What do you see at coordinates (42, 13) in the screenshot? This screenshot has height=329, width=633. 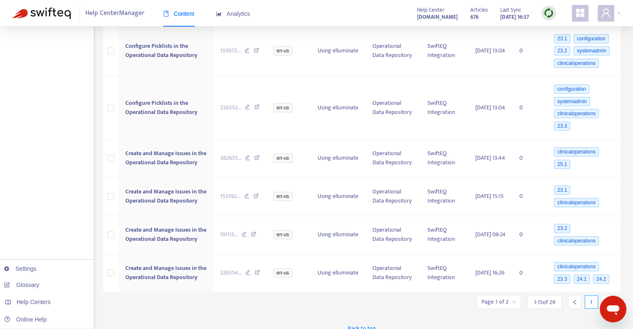 I see `img: Swifteq` at bounding box center [42, 13].